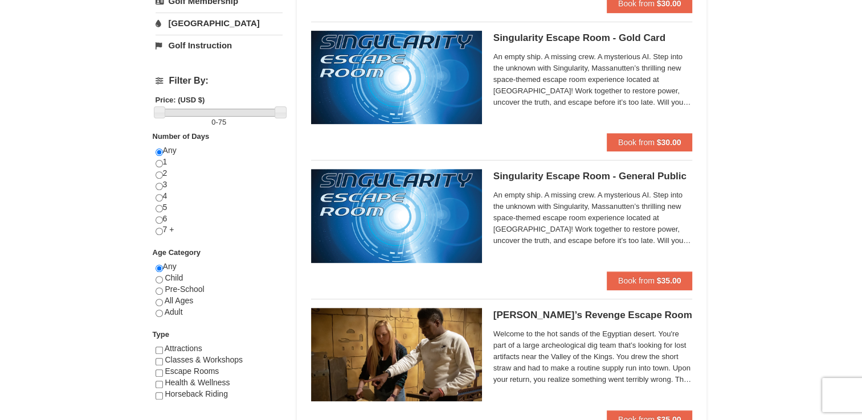  I want to click on h4: Filter By:, so click(219, 81).